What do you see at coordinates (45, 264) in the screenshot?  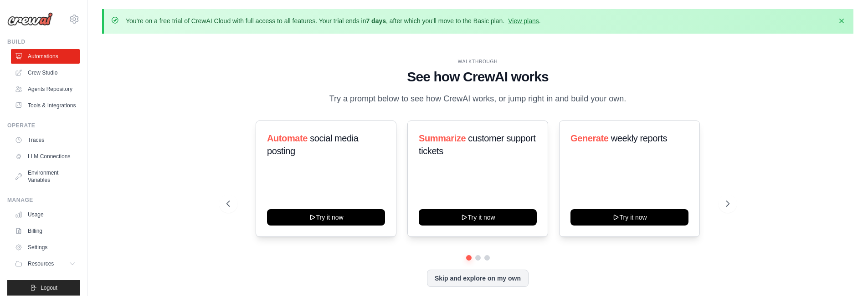 I see `button: Resources` at bounding box center [45, 264].